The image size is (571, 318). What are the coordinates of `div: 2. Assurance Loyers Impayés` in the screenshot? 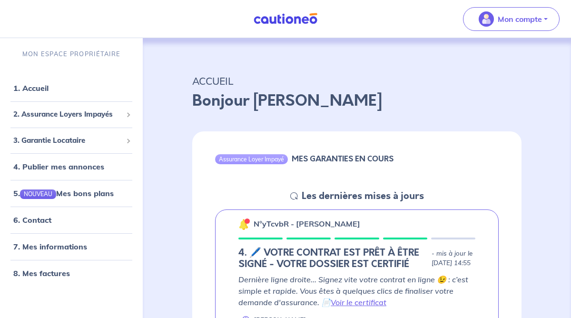 It's located at (71, 114).